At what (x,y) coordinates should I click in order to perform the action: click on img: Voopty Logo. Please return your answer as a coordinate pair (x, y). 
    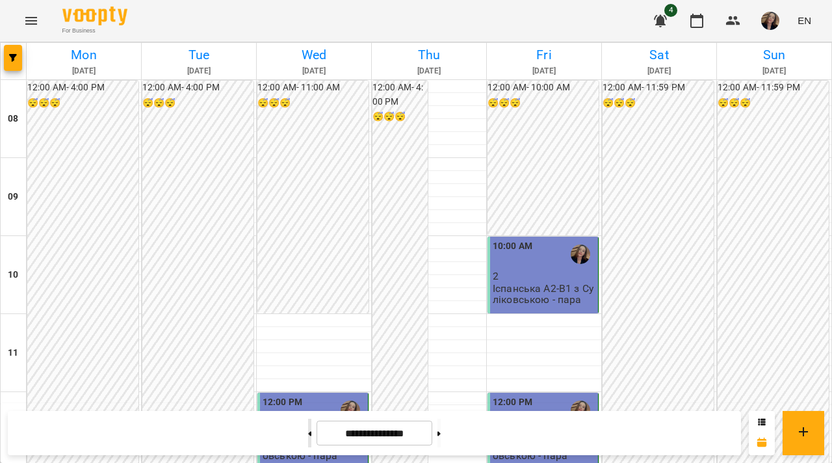
    Looking at the image, I should click on (95, 16).